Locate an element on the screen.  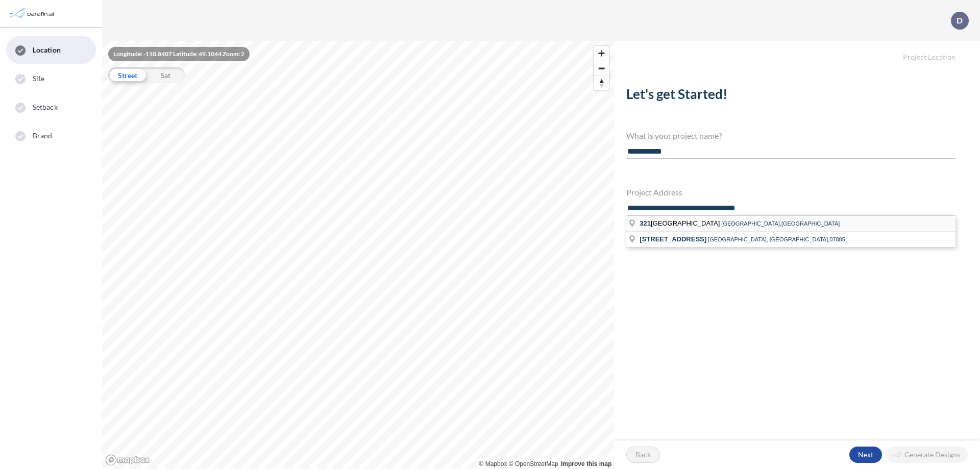
canvas: Map is located at coordinates (358, 255).